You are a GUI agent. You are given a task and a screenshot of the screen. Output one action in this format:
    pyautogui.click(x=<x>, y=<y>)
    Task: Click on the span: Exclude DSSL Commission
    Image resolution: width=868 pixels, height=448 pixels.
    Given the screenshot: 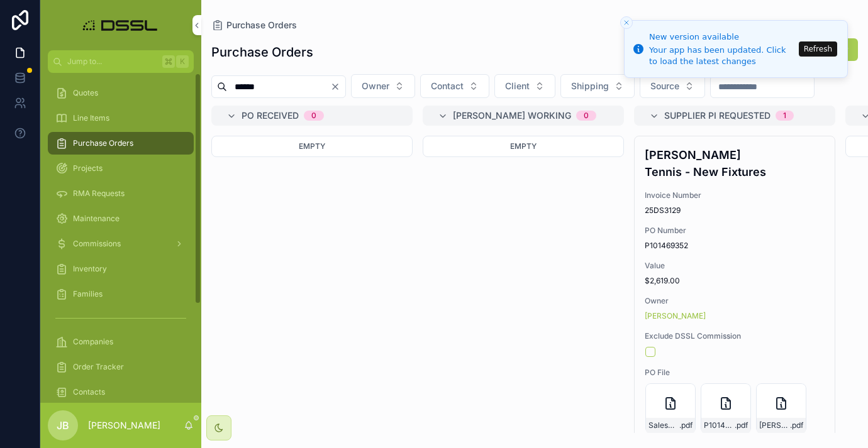 What is the action you would take?
    pyautogui.click(x=735, y=336)
    